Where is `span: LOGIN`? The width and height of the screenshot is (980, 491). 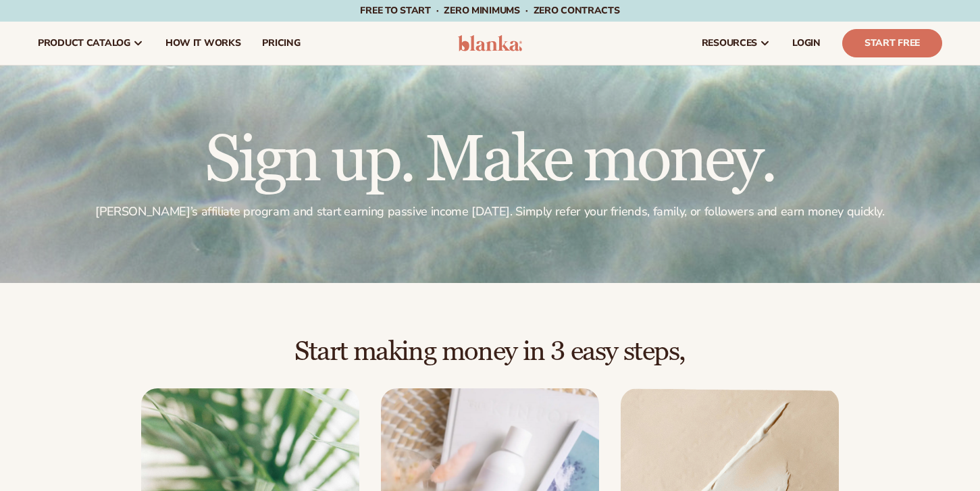 span: LOGIN is located at coordinates (807, 43).